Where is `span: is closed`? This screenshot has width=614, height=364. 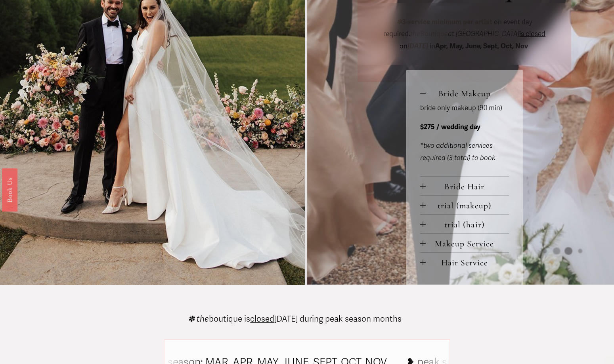 span: is closed is located at coordinates (532, 34).